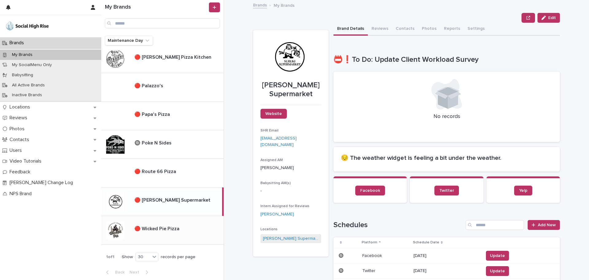 The width and height of the screenshot is (589, 280). I want to click on span: SHR Email, so click(269, 130).